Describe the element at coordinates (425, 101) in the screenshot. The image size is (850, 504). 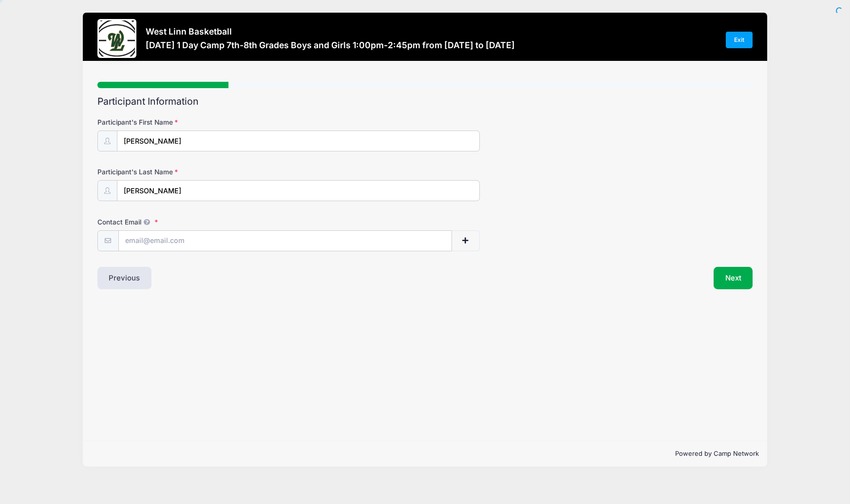
I see `h2: Participant Information` at that location.